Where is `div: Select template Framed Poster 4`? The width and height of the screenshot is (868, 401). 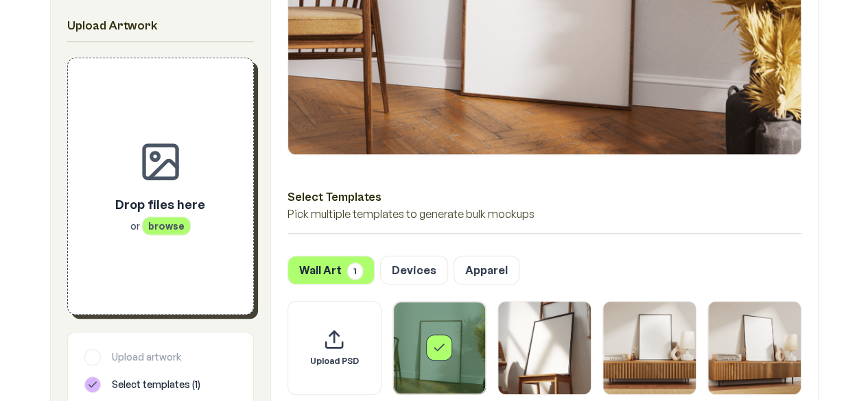 div: Select template Framed Poster 4 is located at coordinates (754, 348).